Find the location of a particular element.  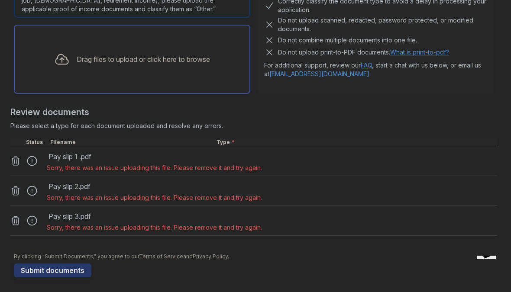

p: Do not upload print-to-PDF documents. is located at coordinates (363, 52).